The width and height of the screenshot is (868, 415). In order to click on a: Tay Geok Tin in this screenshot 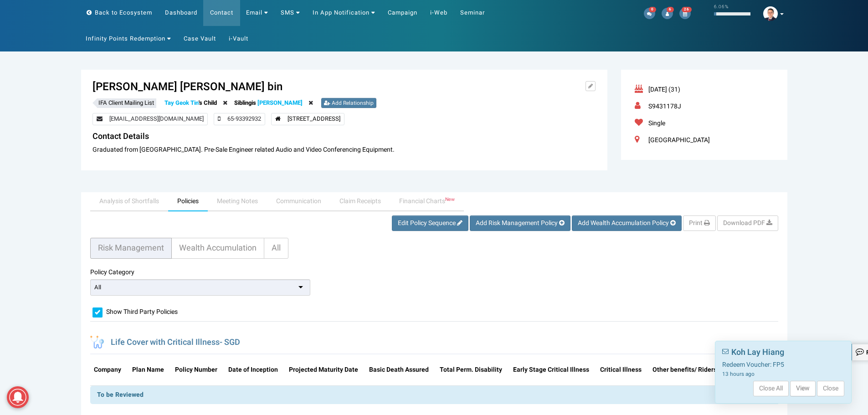, I will do `click(181, 102)`.